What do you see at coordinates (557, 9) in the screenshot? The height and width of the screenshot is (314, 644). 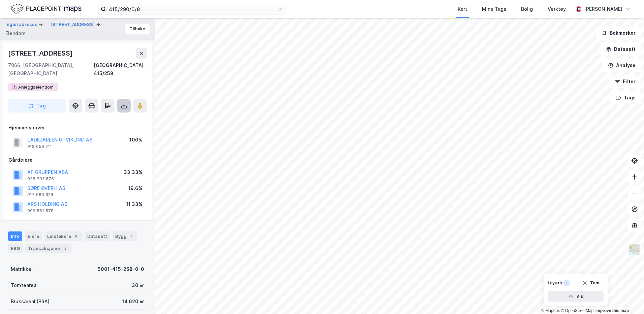 I see `div: Verktøy` at bounding box center [557, 9].